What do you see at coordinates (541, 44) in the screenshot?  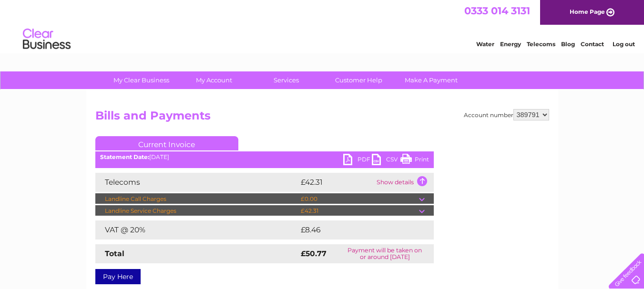 I see `a: Telecoms` at bounding box center [541, 44].